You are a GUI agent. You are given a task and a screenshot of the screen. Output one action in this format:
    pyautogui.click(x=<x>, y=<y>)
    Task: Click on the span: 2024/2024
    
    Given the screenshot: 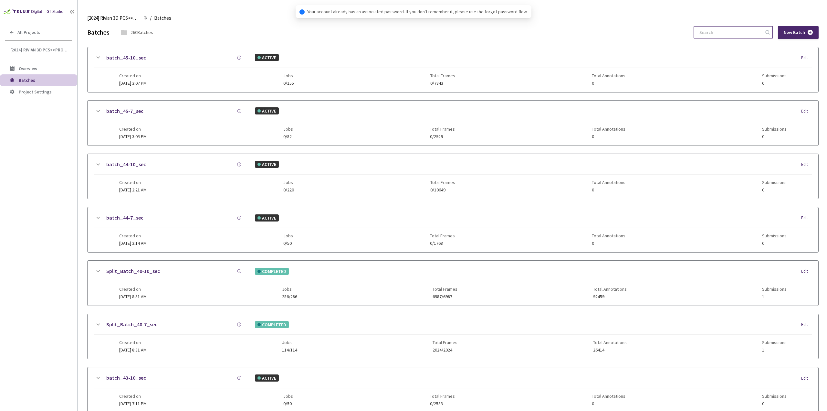 What is the action you would take?
    pyautogui.click(x=445, y=350)
    